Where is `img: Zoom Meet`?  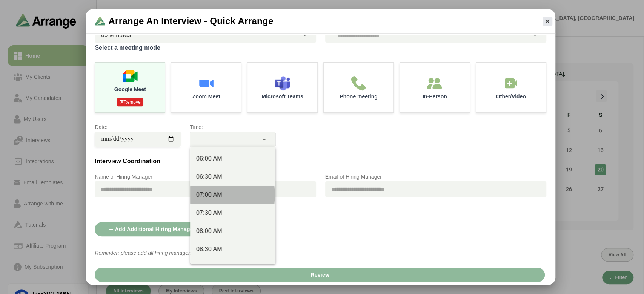 img: Zoom Meet is located at coordinates (206, 83).